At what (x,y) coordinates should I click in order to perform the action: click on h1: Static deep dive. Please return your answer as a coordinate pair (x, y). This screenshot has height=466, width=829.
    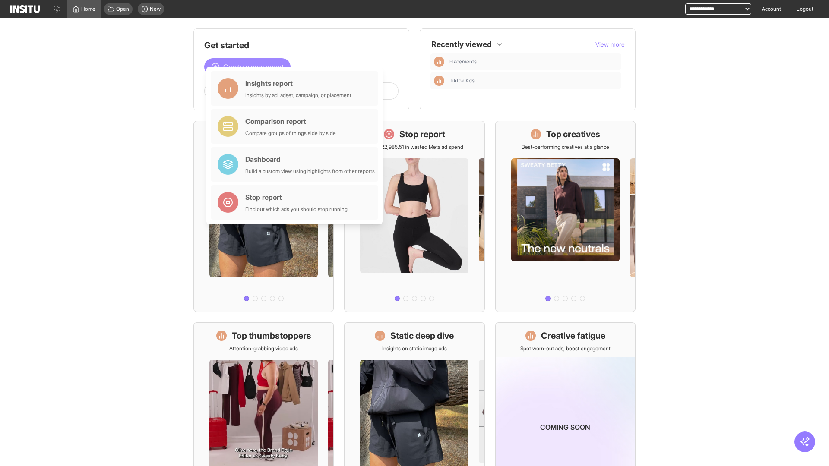
    Looking at the image, I should click on (422, 336).